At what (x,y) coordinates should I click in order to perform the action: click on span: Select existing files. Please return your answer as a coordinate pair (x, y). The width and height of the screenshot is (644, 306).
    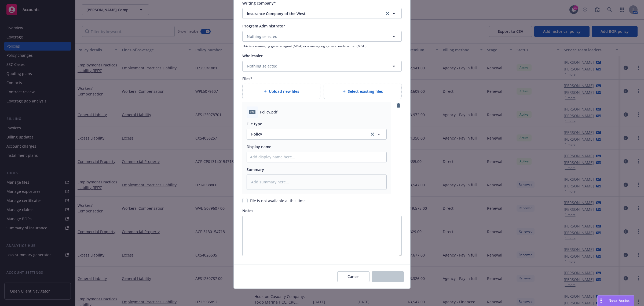
    Looking at the image, I should click on (365, 91).